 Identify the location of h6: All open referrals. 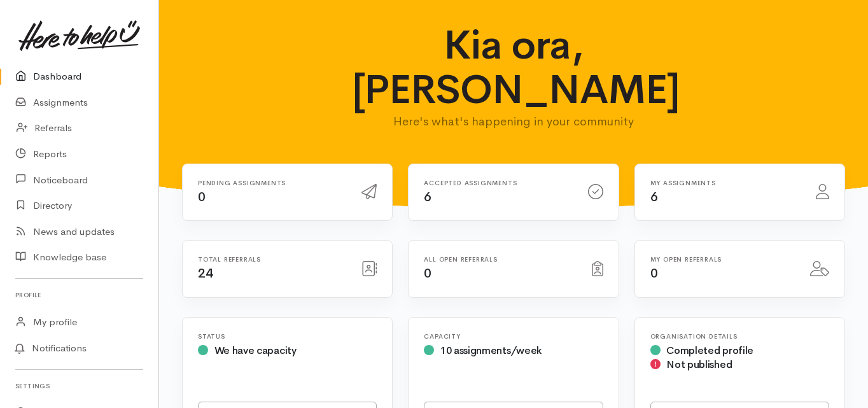
(499, 259).